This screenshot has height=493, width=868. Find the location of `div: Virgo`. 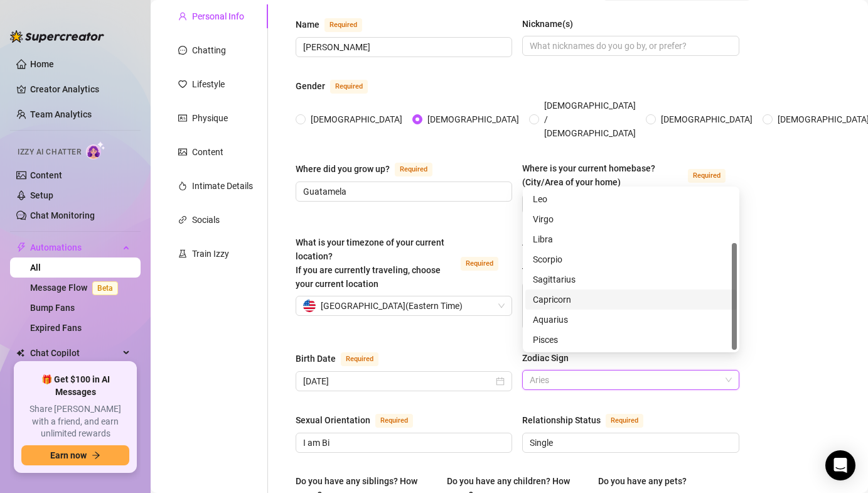

div: Virgo is located at coordinates (631, 219).